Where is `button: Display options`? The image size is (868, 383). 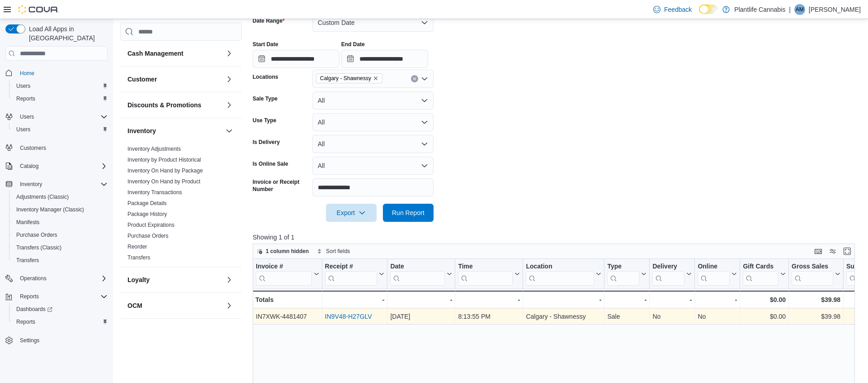
button: Display options is located at coordinates (833, 251).